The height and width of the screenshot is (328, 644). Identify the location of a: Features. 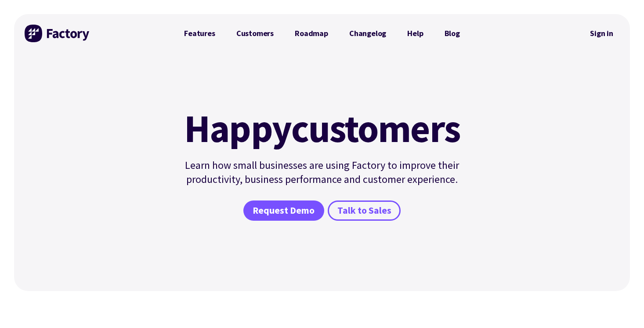
(199, 33).